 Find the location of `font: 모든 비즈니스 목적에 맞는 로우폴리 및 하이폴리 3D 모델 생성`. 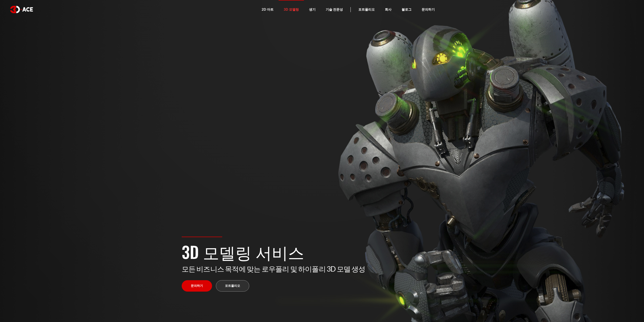

font: 모든 비즈니스 목적에 맞는 로우폴리 및 하이폴리 3D 모델 생성 is located at coordinates (274, 269).